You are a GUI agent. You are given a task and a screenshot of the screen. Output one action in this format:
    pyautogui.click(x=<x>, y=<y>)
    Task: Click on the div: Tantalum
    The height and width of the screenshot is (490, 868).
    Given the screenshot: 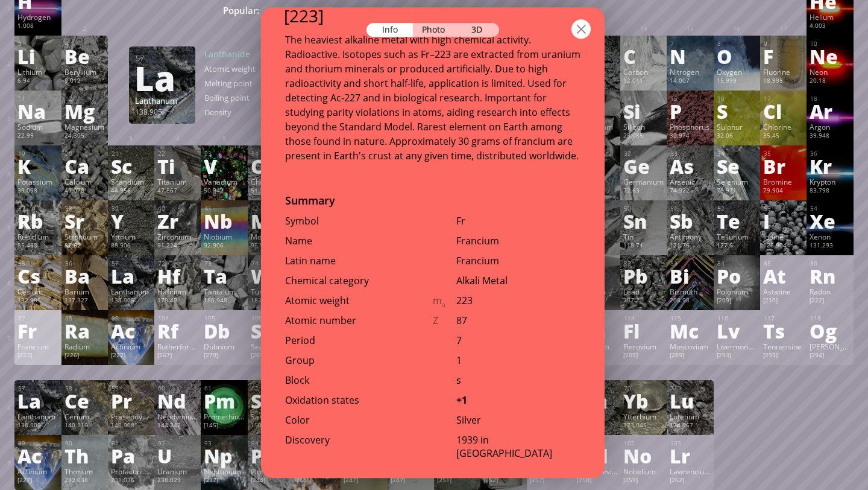 What is the action you would take?
    pyautogui.click(x=223, y=291)
    